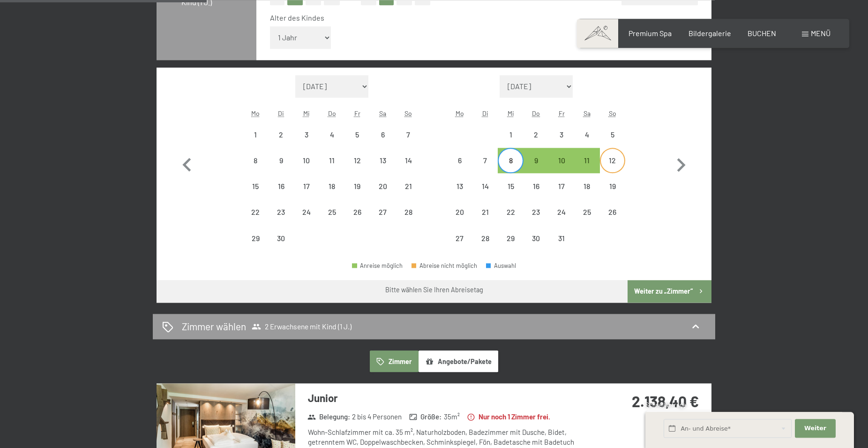 The image size is (868, 448). What do you see at coordinates (255, 134) in the screenshot?
I see `div: Mon Sep 01 2025` at bounding box center [255, 134].